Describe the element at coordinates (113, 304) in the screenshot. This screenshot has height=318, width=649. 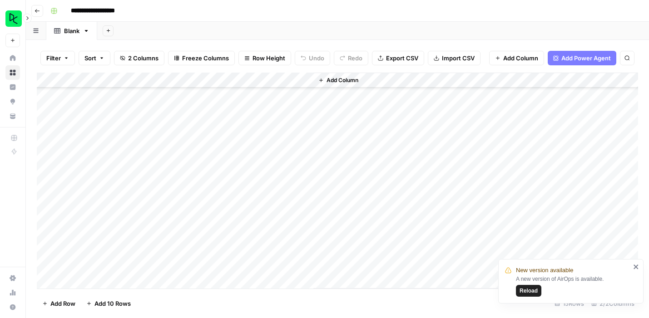
I see `span: Add 10 Rows` at that location.